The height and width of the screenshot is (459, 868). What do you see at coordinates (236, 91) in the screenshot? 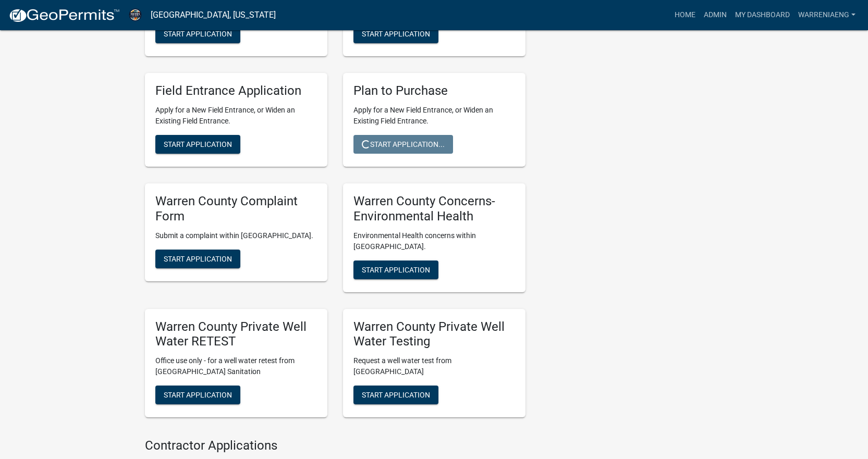
I see `h5: Field Entrance Application` at bounding box center [236, 91].